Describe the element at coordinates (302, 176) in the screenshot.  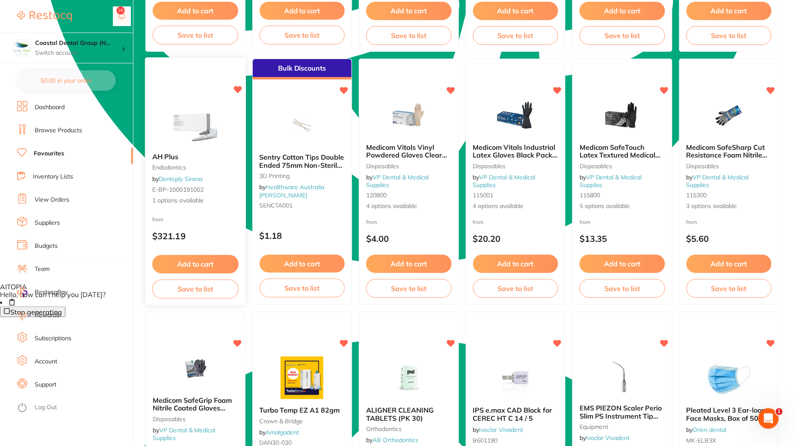
I see `small: 3D Printing` at that location.